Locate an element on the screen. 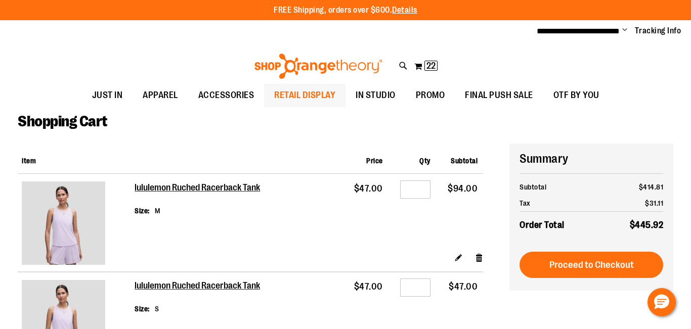 This screenshot has height=329, width=691. span: RETAIL DISPLAY is located at coordinates (305, 95).